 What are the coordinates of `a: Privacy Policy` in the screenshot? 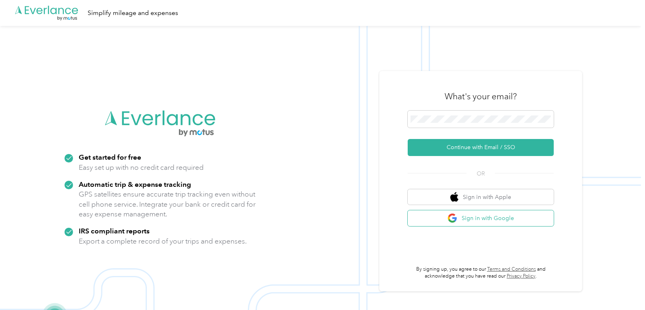 It's located at (521, 276).